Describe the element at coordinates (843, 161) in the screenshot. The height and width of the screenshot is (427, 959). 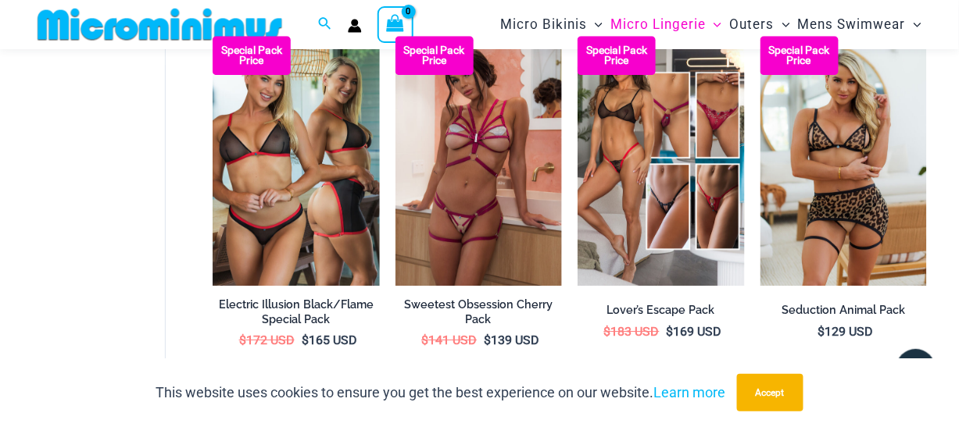
I see `img: Seduction Animal 1034 Bra 6034 Thong 5019 Skirt 02` at that location.